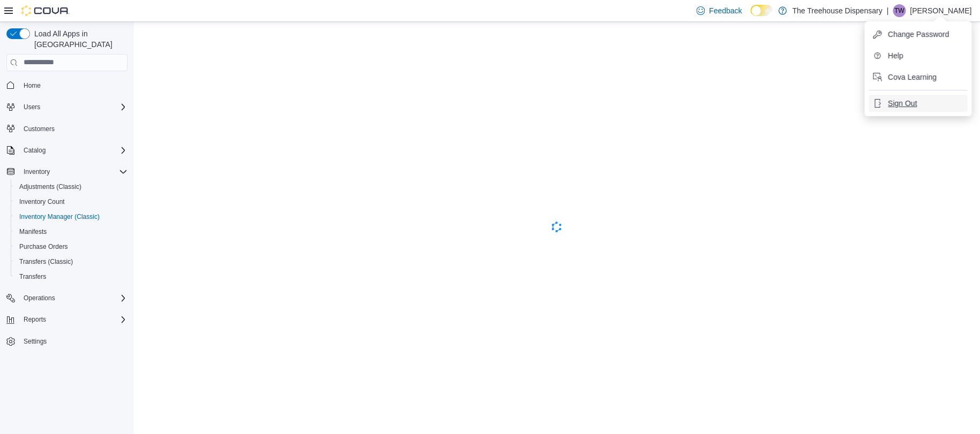 The height and width of the screenshot is (434, 980). I want to click on button: Customers, so click(67, 129).